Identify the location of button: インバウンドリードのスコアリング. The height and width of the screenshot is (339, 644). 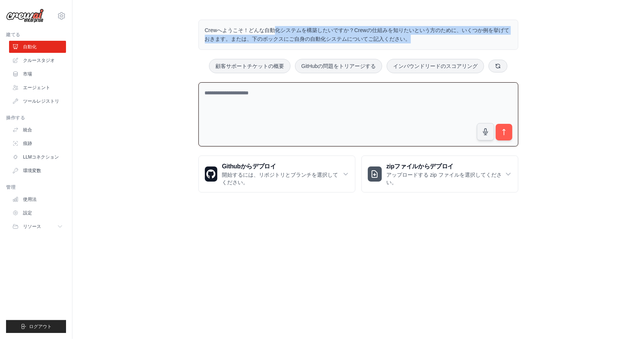
(435, 66).